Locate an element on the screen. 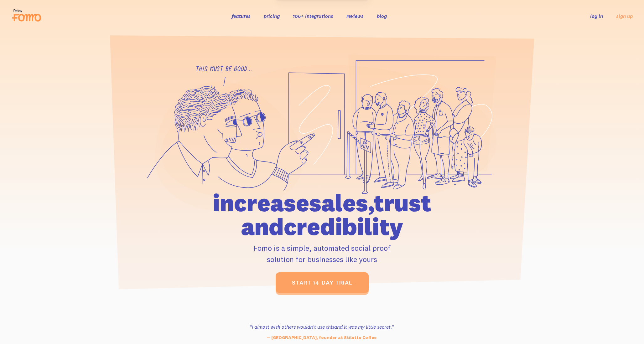 This screenshot has width=644, height=344. h3: “I almost wish others wouldn't use this and it was my little secret.” is located at coordinates (322, 327).